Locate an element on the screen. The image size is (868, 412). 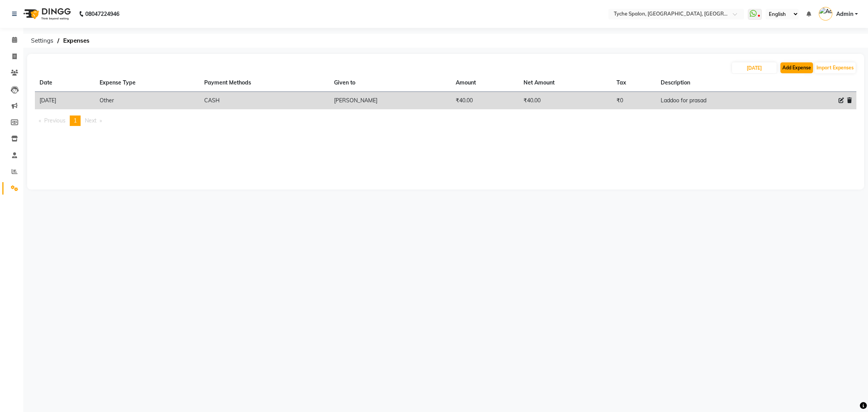
th: Expense Type is located at coordinates (148, 83).